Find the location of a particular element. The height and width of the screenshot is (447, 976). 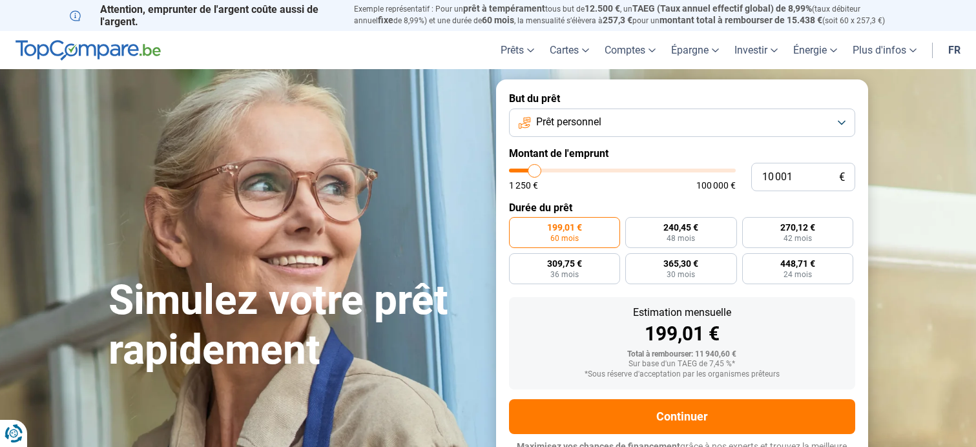

span: 1 250 € is located at coordinates (523, 185).